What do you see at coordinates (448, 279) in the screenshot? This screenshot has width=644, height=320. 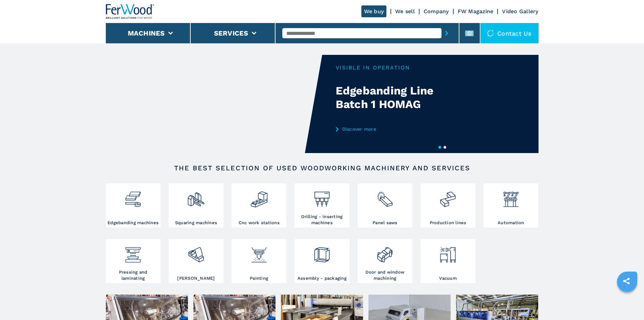 I see `h3: Vacuum` at bounding box center [448, 279].